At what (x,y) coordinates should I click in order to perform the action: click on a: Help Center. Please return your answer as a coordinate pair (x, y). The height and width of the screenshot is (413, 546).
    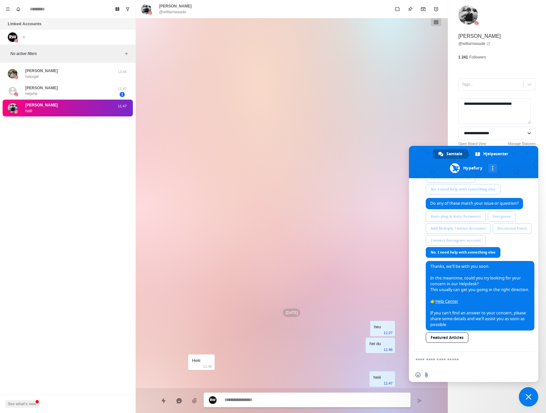
    Looking at the image, I should click on (447, 301).